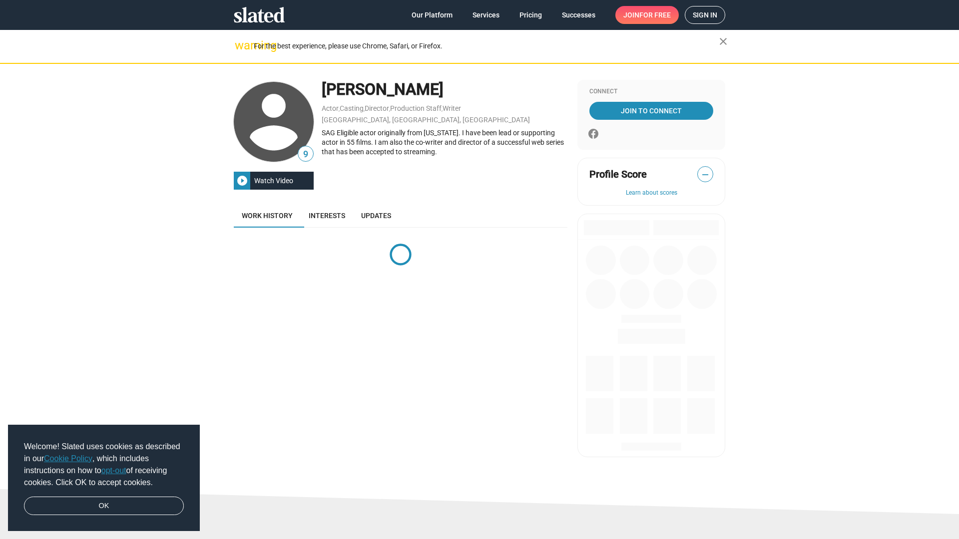  Describe the element at coordinates (651, 111) in the screenshot. I see `a: Join To Connect` at that location.